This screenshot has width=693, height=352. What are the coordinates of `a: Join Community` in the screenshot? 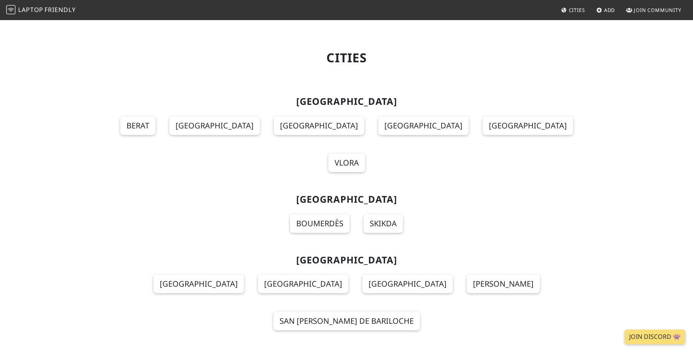 It's located at (654, 10).